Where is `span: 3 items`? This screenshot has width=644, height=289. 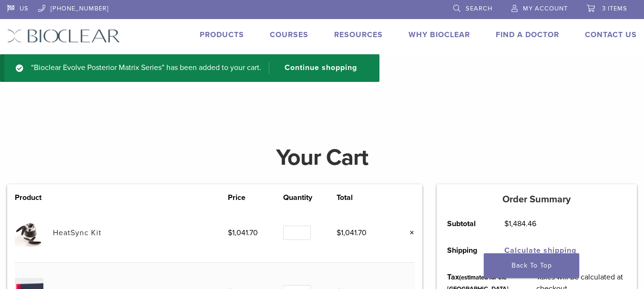 span: 3 items is located at coordinates (615, 8).